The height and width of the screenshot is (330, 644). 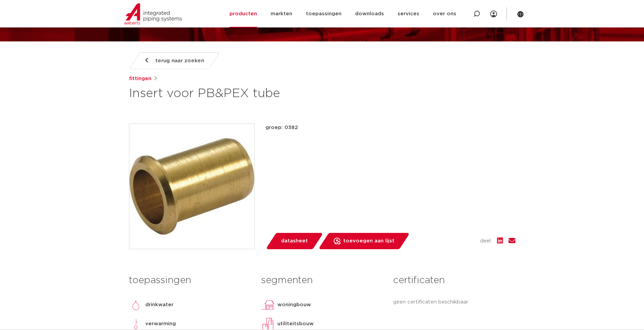 I want to click on a: datasheet, so click(x=294, y=241).